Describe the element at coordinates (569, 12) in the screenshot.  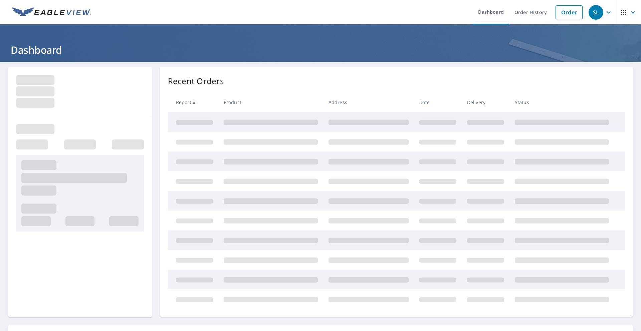
I see `a: Order` at that location.